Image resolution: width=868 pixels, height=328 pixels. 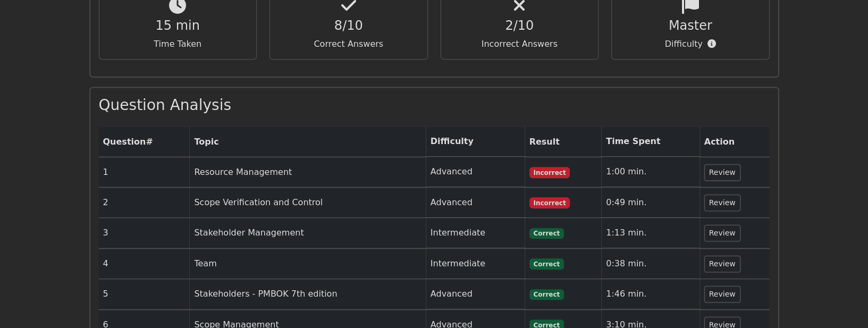 What do you see at coordinates (178, 26) in the screenshot?
I see `h4: 15 min` at bounding box center [178, 26].